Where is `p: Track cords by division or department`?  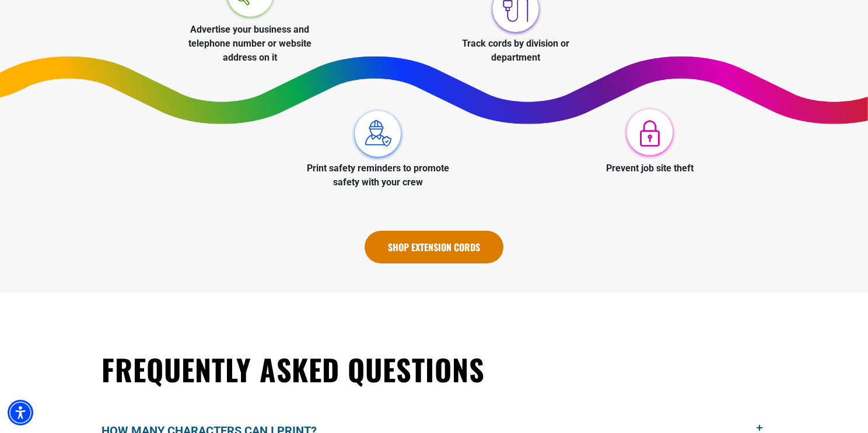
p: Track cords by division or department is located at coordinates (516, 51).